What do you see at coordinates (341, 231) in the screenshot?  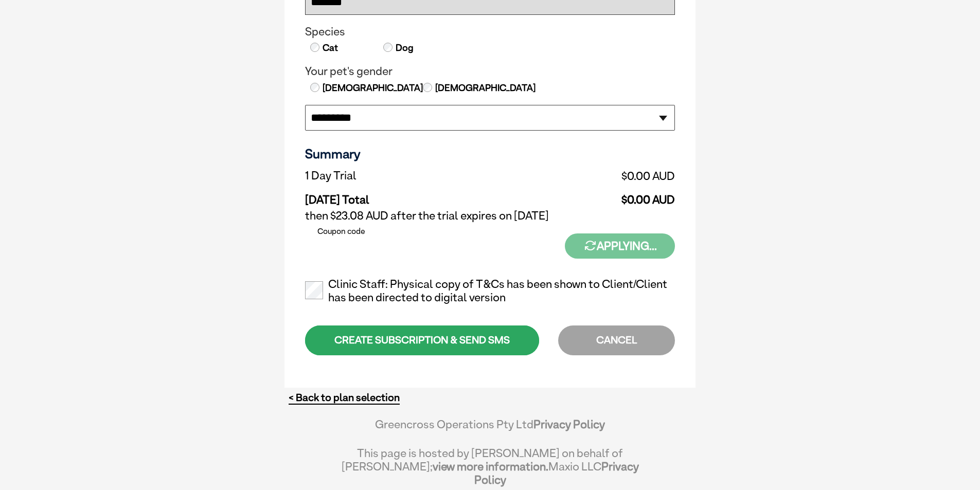 I see `label: Coupon code` at bounding box center [341, 231].